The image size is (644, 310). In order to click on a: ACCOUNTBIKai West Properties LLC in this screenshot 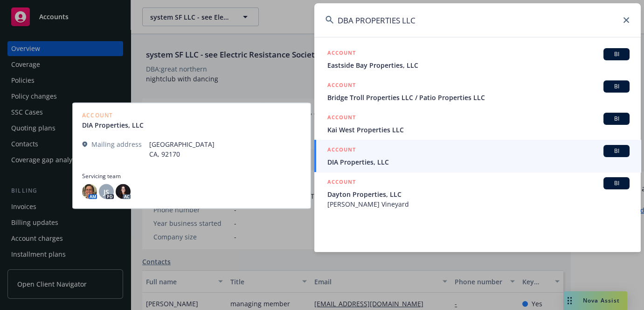, I will do `click(478, 123)`.